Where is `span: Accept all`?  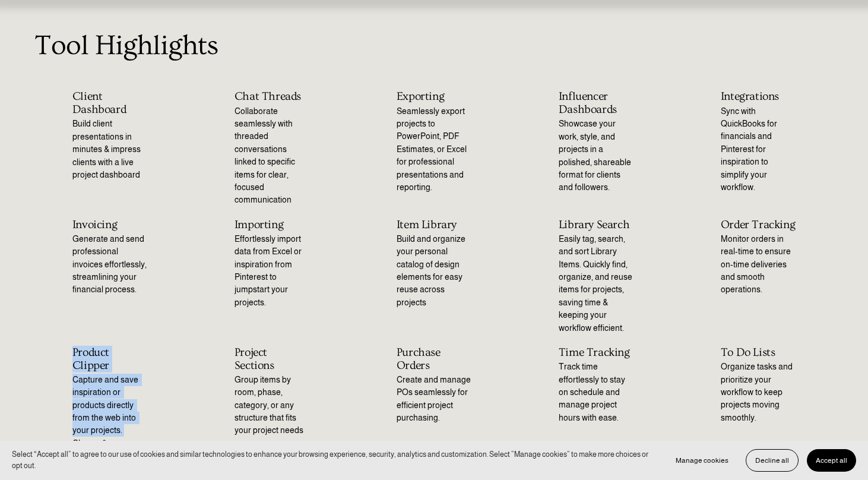 span: Accept all is located at coordinates (831, 460).